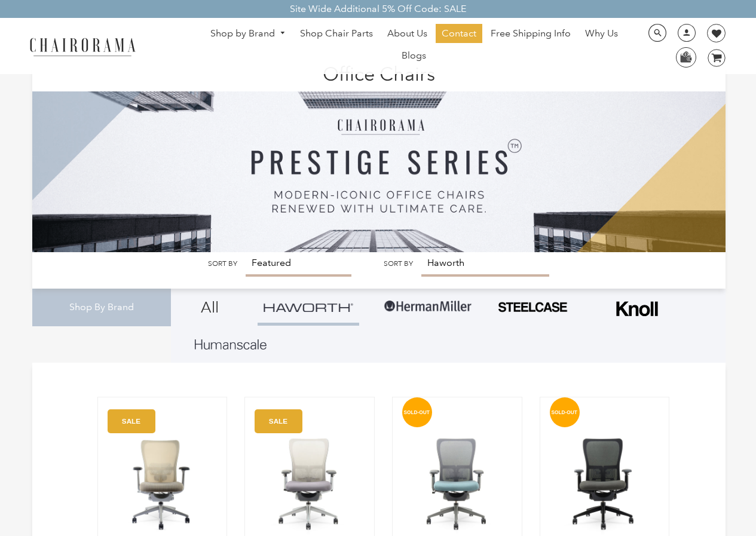 The width and height of the screenshot is (756, 536). I want to click on img: Group-1.png, so click(428, 306).